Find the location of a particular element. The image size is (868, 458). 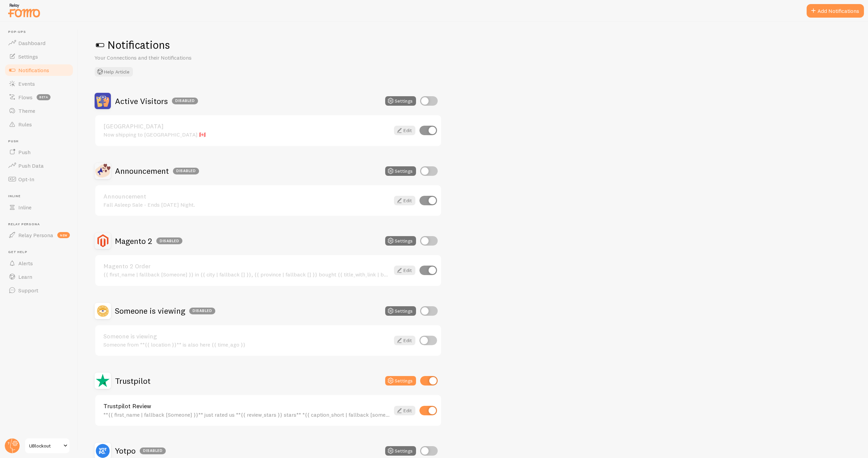

span: Opt-In is located at coordinates (26, 179).